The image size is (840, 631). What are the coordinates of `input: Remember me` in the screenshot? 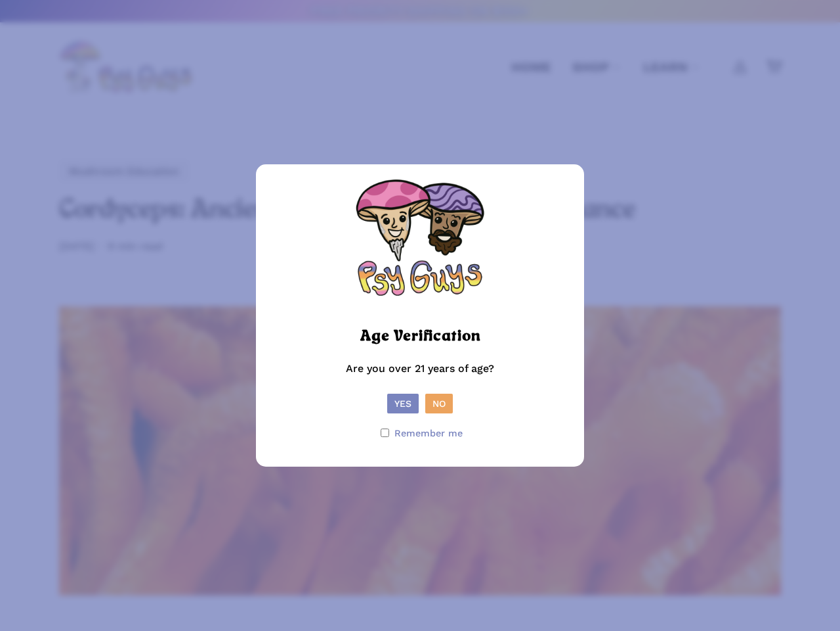 It's located at (385, 432).